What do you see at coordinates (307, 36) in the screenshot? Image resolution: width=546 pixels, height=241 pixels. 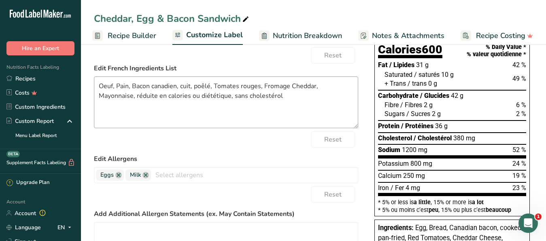 I see `span: Nutrition Breakdown` at bounding box center [307, 36].